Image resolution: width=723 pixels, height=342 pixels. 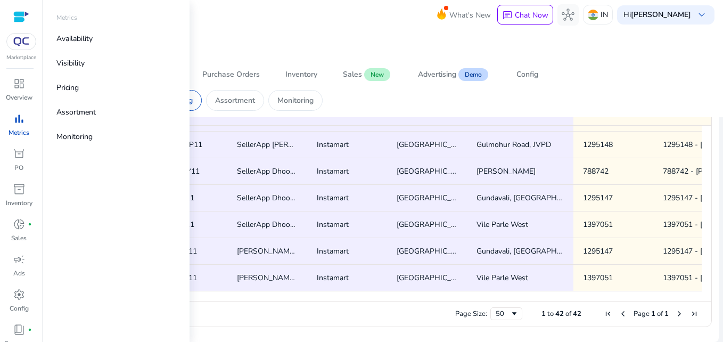 I want to click on span: Page, so click(x=642, y=314).